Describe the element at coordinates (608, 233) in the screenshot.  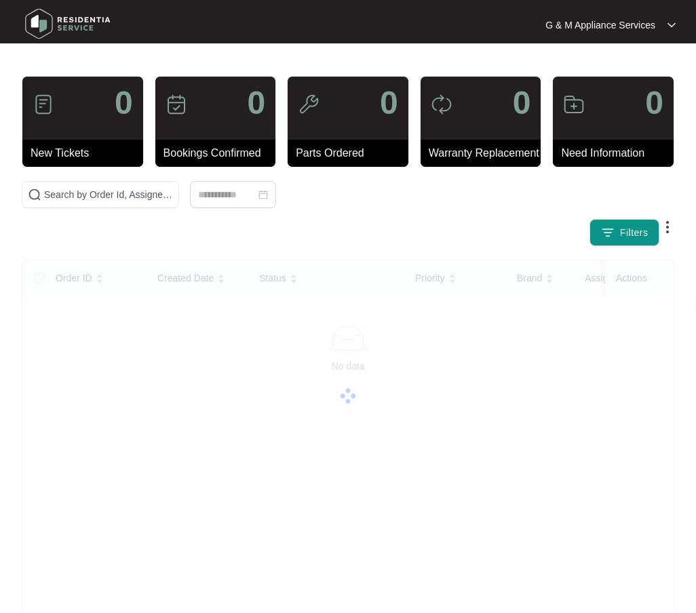
I see `img: filter icon` at that location.